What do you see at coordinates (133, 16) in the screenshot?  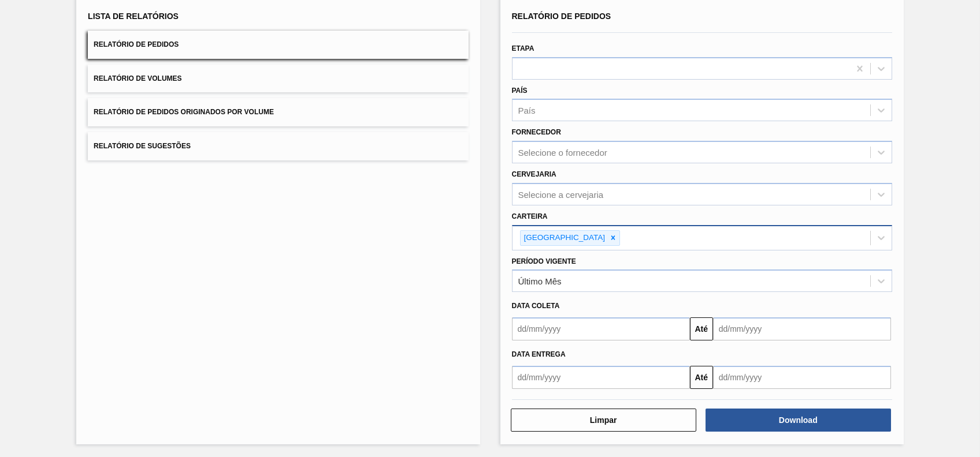 I see `span: Lista de Relatórios` at bounding box center [133, 16].